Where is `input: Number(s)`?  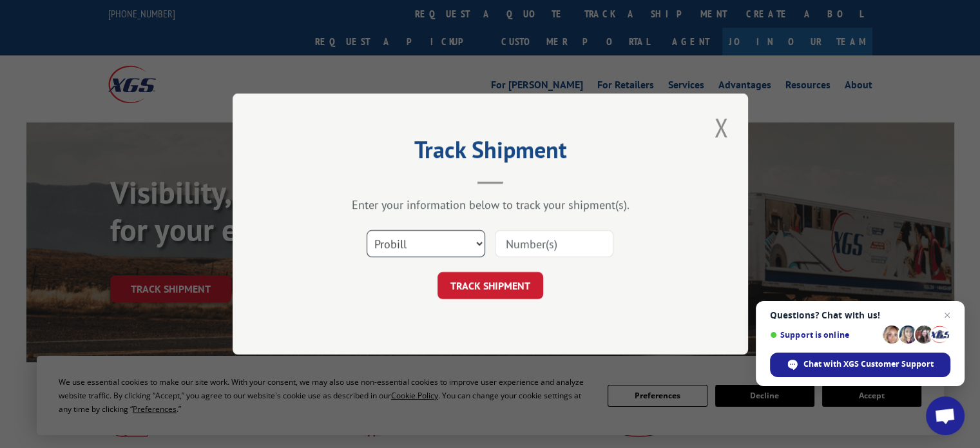
input: Number(s) is located at coordinates (554, 243).